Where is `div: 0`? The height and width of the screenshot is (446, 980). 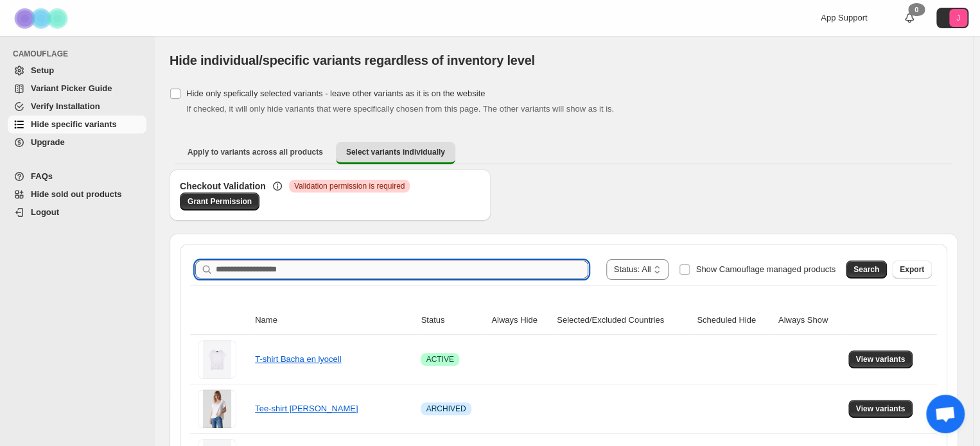
div: 0 is located at coordinates (916, 10).